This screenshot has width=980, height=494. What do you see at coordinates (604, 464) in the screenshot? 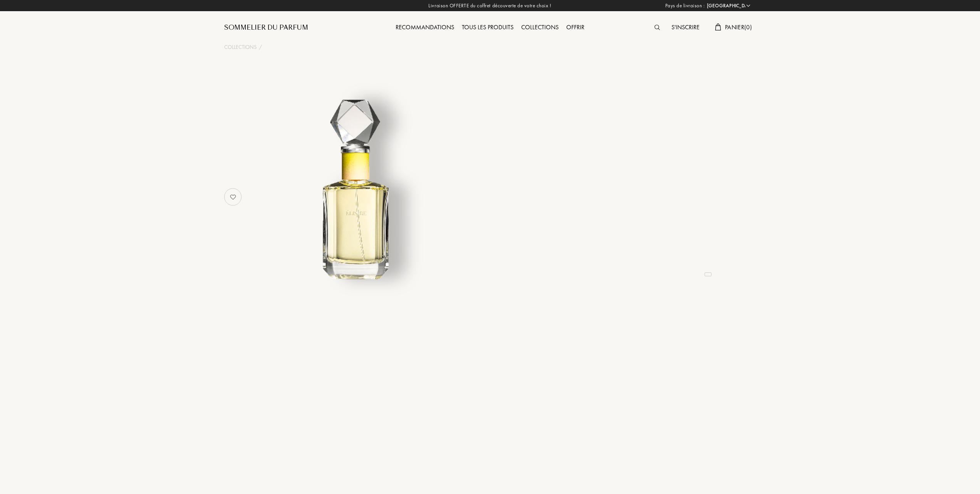
I see `div: Profil` at bounding box center [604, 464].